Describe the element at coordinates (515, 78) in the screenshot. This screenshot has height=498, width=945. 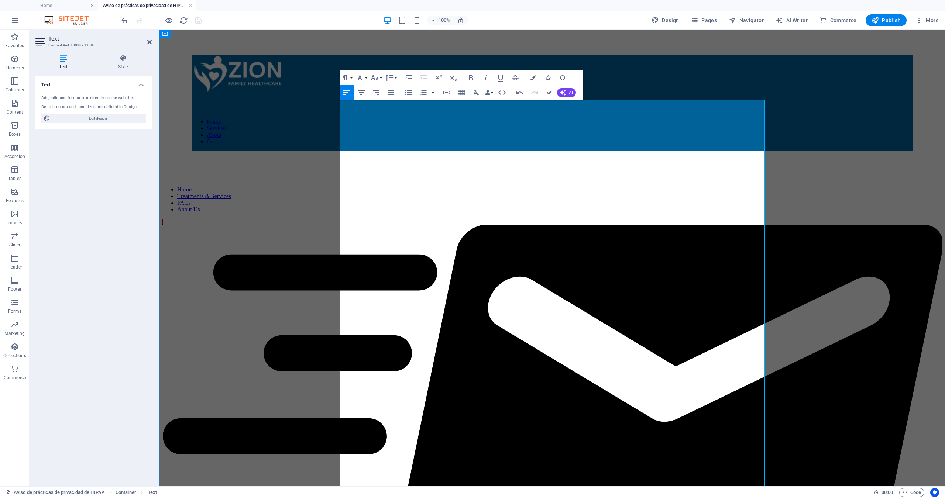
I see `button: Strikethrough` at that location.